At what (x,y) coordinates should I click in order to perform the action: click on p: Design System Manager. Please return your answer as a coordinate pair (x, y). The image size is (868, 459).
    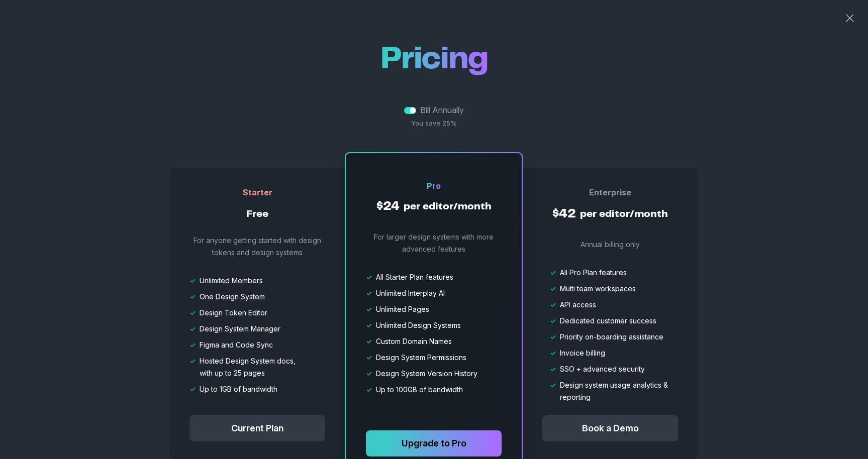
    Looking at the image, I should click on (240, 329).